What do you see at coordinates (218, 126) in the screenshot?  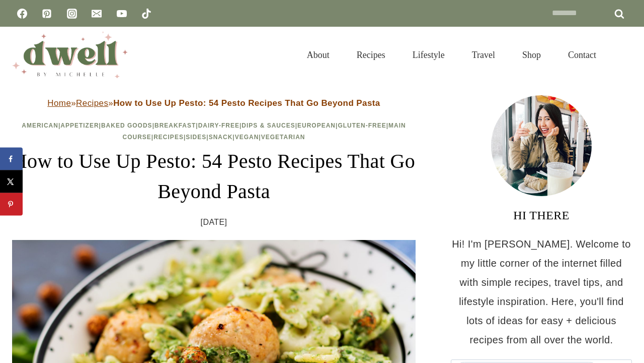 I see `a: Dairy-Free` at bounding box center [218, 126].